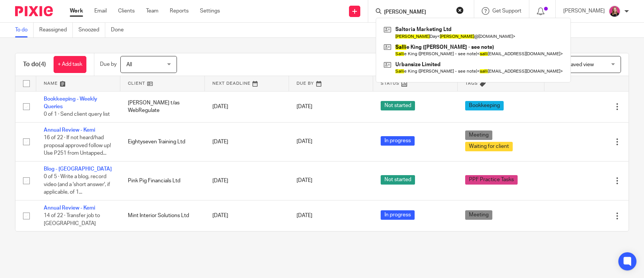 The height and width of the screenshot is (278, 644). What do you see at coordinates (76, 11) in the screenshot?
I see `a: Work` at bounding box center [76, 11].